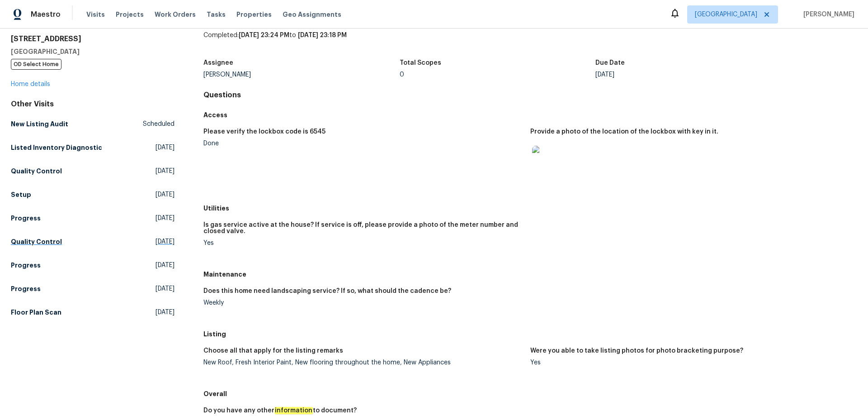 This screenshot has height=416, width=868. Describe the element at coordinates (30, 84) in the screenshot. I see `a: Home details` at that location.